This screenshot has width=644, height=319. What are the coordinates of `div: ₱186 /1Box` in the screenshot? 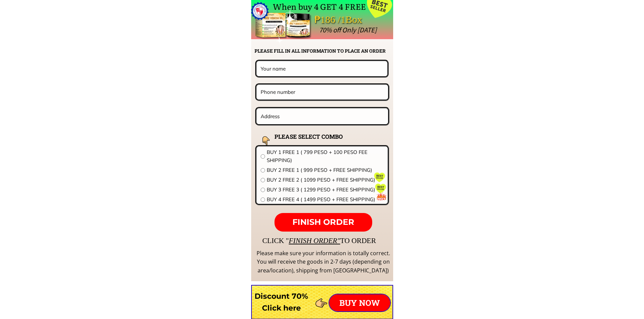 It's located at (348, 20).